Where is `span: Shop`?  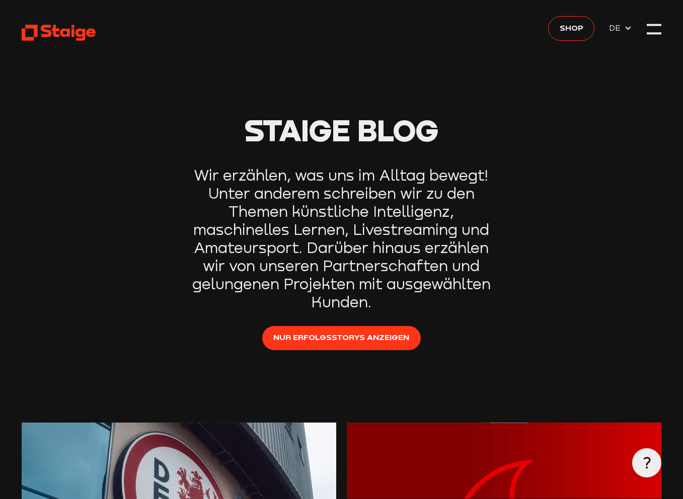
span: Shop is located at coordinates (571, 28).